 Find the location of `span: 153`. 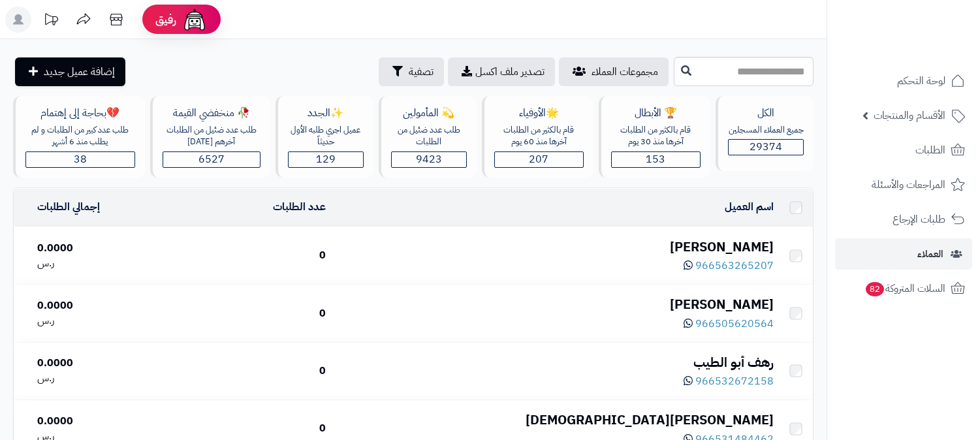

span: 153 is located at coordinates (655, 159).